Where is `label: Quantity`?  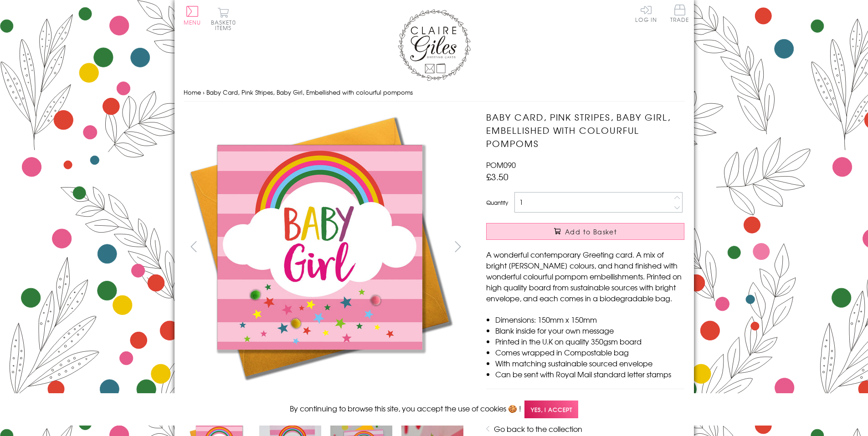
label: Quantity is located at coordinates (497, 203).